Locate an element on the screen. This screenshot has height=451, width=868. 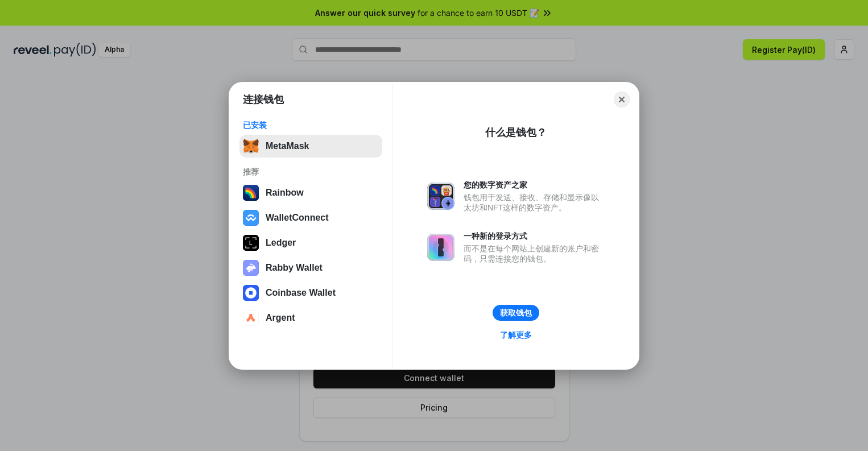
div: 钱包用于发送、接收、存储和显示像以太坊和NFT这样的数字资产。 is located at coordinates (534, 203).